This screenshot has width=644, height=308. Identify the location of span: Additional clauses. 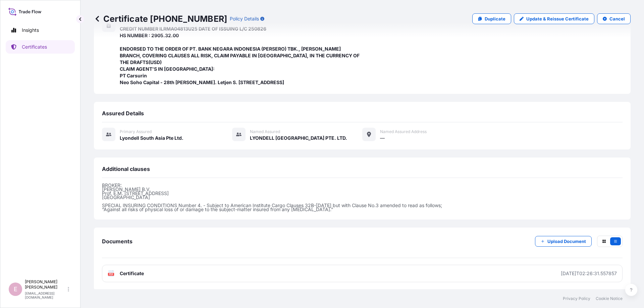
(126, 169).